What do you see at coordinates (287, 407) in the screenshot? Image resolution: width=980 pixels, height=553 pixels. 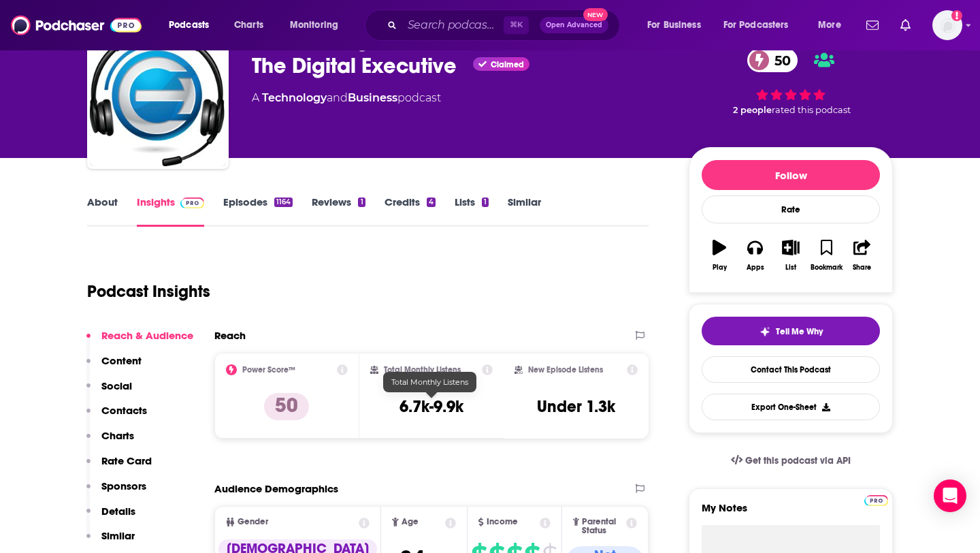 I see `p: 50` at bounding box center [287, 407].